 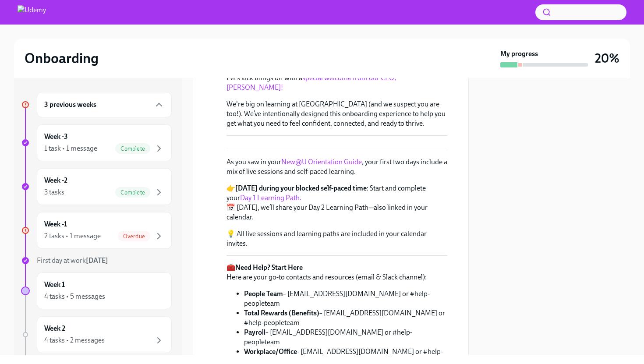 I want to click on span: First day at work, so click(x=72, y=260).